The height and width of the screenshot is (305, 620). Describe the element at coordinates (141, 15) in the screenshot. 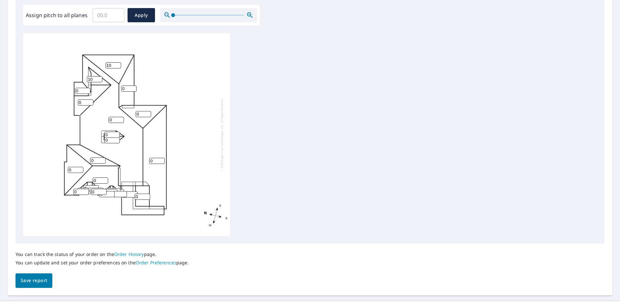

I see `button: Apply` at that location.